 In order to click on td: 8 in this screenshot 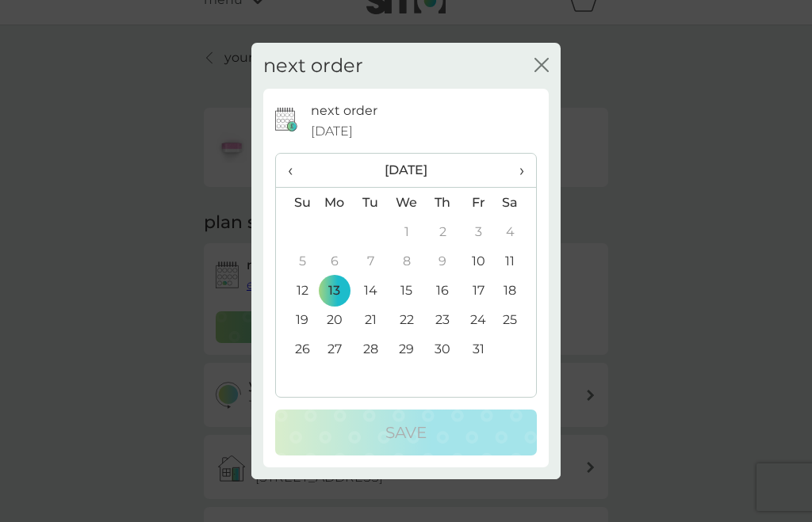, I will do `click(406, 261)`.